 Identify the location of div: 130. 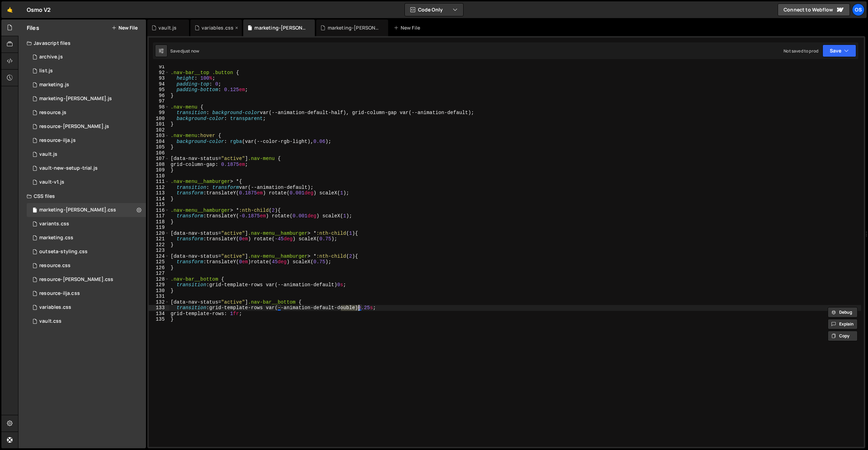
(159, 290).